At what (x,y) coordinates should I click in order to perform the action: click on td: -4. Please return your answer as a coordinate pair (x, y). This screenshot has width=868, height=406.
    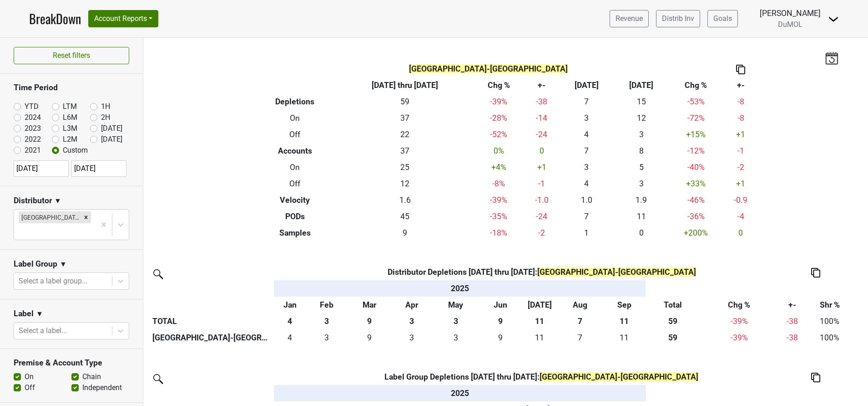
    Looking at the image, I should click on (741, 216).